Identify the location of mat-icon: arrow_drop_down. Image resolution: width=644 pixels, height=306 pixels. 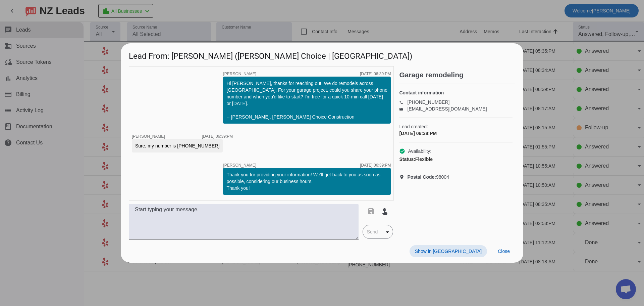
(388, 232).